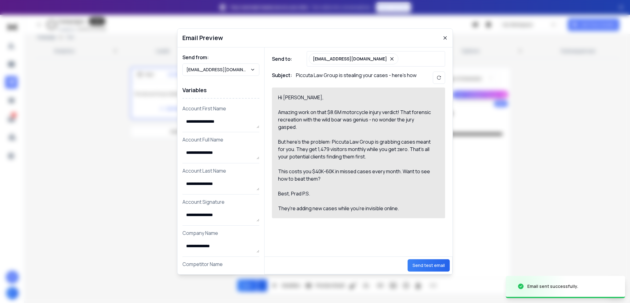  I want to click on p: Company Name, so click(221, 233).